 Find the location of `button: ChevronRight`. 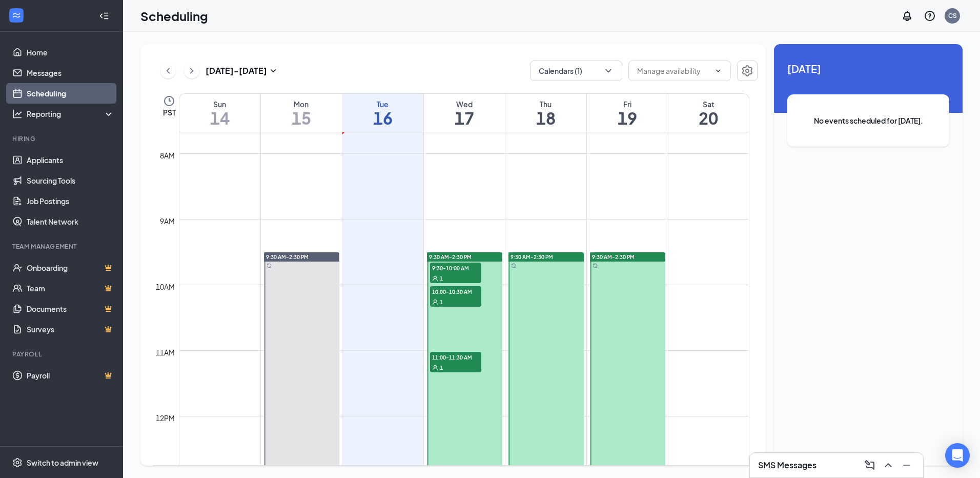

button: ChevronRight is located at coordinates (192, 71).